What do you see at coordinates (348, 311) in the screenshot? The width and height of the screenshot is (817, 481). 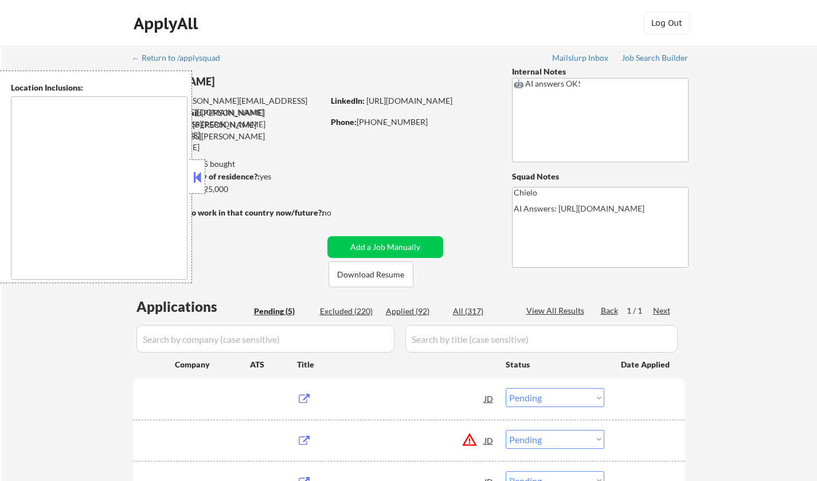 I see `div: Excluded (220)` at bounding box center [348, 311].